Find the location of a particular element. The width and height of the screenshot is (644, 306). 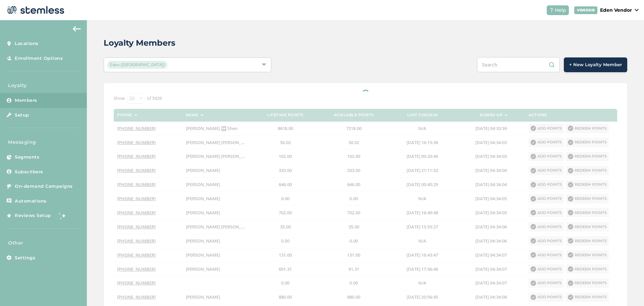

img: icon_down-arrow-small-66adaf34.svg is located at coordinates (637, 10).